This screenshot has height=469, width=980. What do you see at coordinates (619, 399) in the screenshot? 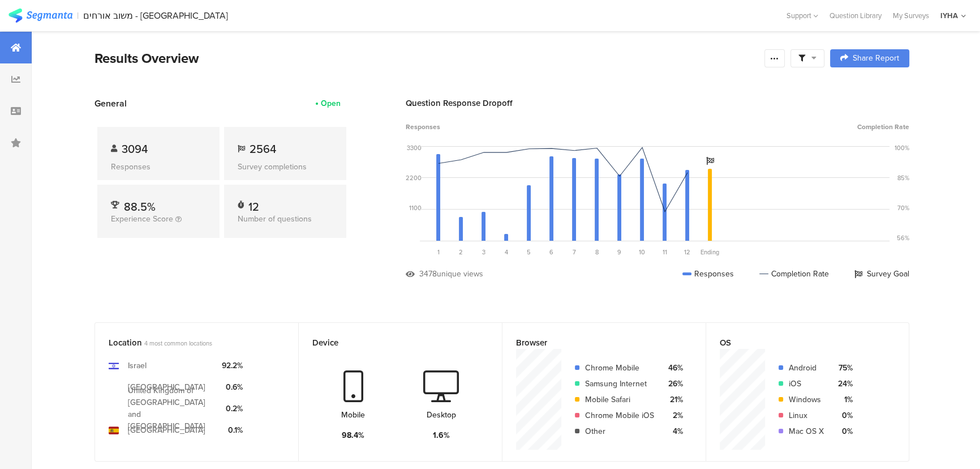
I see `div: Mobile Safari` at bounding box center [619, 399].